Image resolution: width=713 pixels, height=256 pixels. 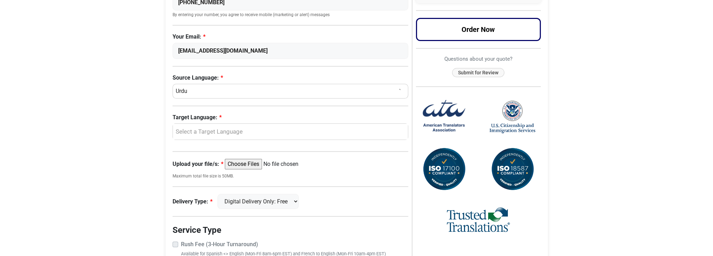 I want to click on button: Order Now, so click(x=478, y=29).